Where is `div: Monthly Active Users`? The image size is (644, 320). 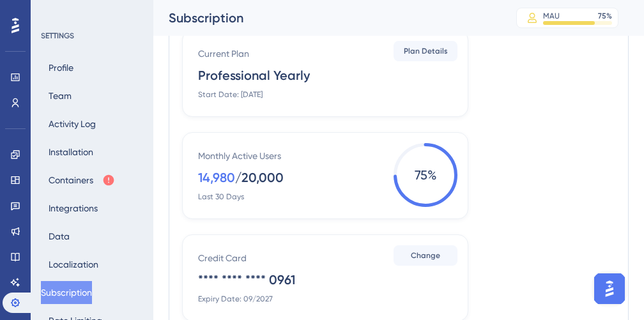
div: Monthly Active Users is located at coordinates (240, 155).